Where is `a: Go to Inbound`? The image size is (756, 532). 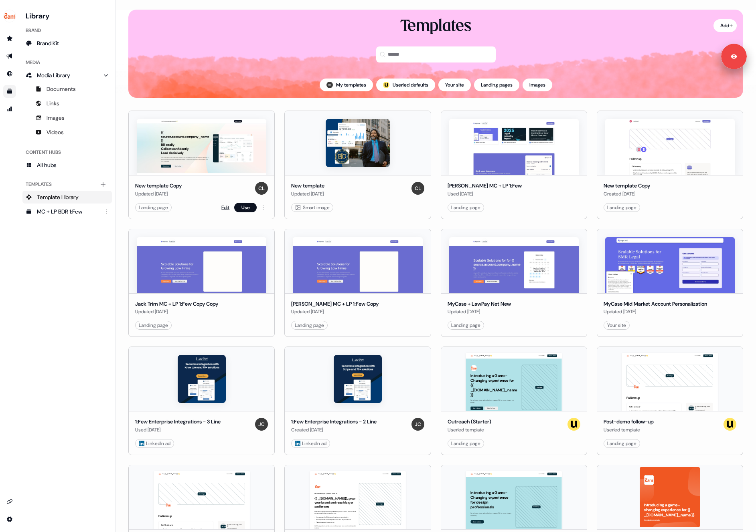
a: Go to Inbound is located at coordinates (9, 74).